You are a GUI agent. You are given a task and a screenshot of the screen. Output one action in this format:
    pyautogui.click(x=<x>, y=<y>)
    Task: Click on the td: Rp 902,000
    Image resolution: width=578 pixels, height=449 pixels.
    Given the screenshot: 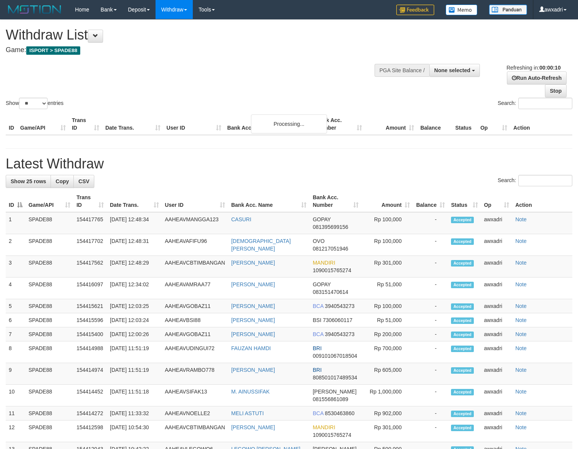 What is the action you would take?
    pyautogui.click(x=387, y=414)
    